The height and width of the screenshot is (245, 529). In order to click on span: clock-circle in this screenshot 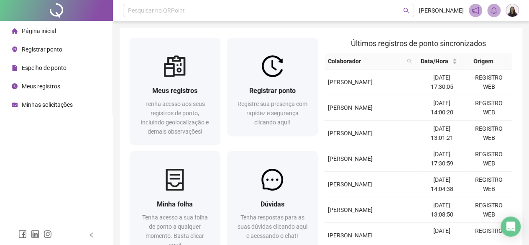, I will do `click(15, 86)`.